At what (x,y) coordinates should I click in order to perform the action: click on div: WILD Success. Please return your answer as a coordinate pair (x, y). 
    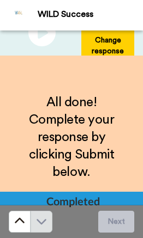
    Looking at the image, I should click on (90, 14).